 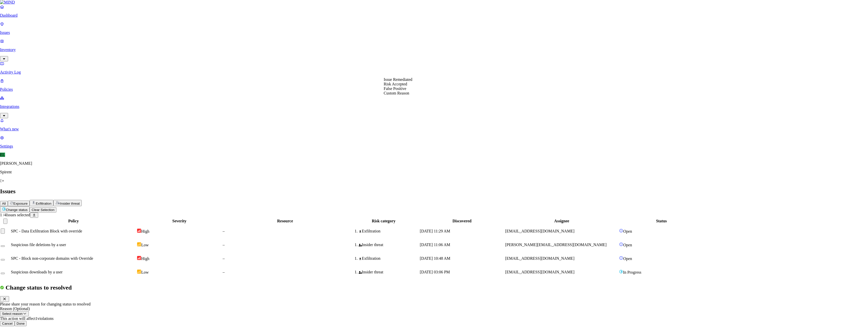 I want to click on button: Done, so click(x=21, y=324).